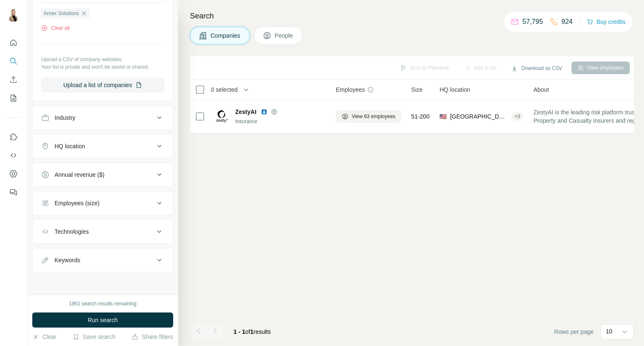  Describe the element at coordinates (13, 61) in the screenshot. I see `button: Search` at that location.